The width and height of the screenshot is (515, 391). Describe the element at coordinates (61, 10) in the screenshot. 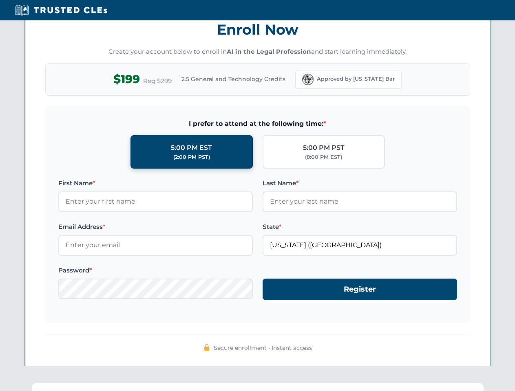

I see `img: Trusted CLEs` at that location.